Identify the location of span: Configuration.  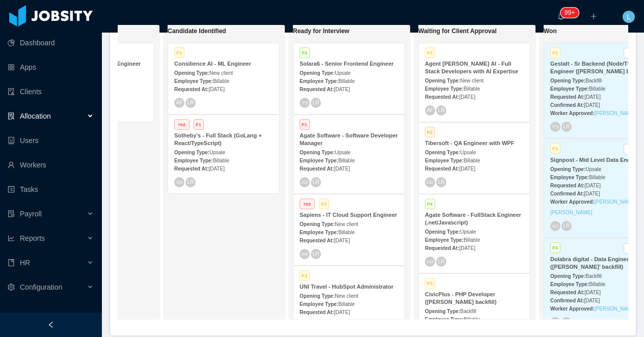
(40, 287).